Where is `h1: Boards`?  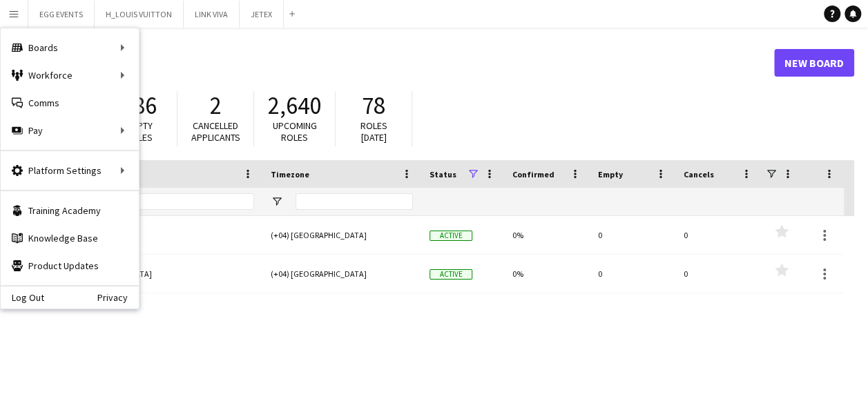
h1: Boards is located at coordinates (399, 63).